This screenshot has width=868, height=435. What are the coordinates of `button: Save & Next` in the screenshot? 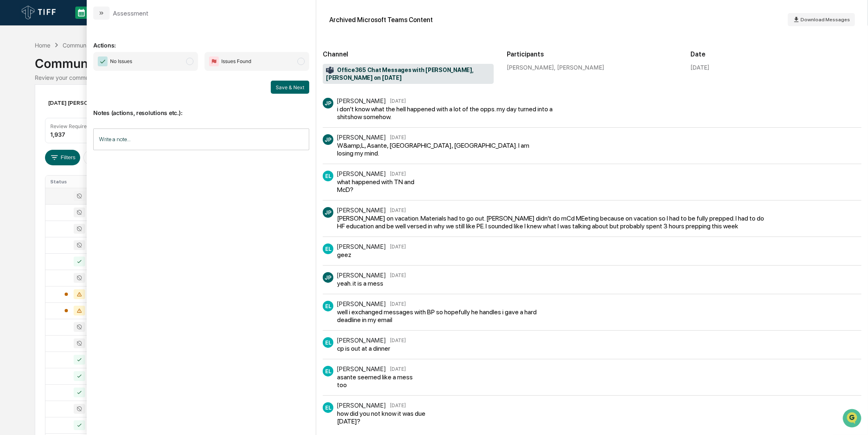 It's located at (290, 87).